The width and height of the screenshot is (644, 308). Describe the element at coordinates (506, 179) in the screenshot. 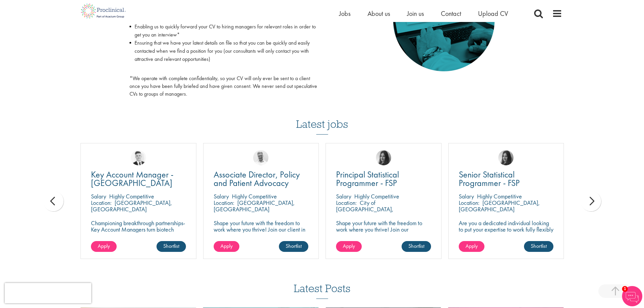

I see `a: Senior Statistical Programmer - FSP` at that location.